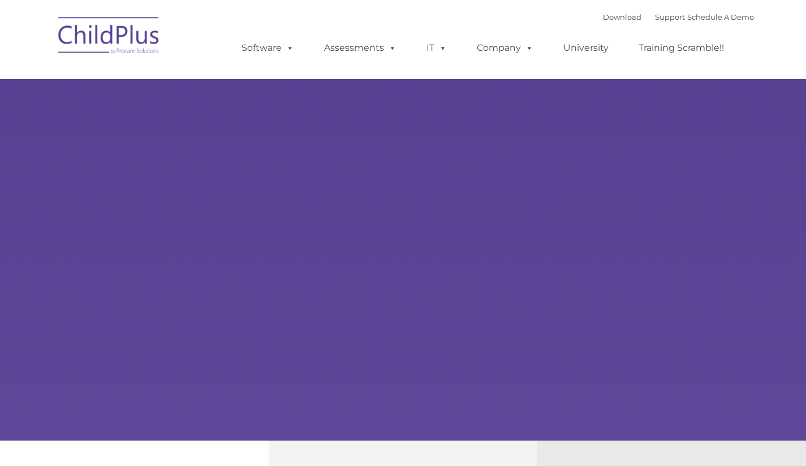  Describe the element at coordinates (669, 17) in the screenshot. I see `a: Support` at that location.